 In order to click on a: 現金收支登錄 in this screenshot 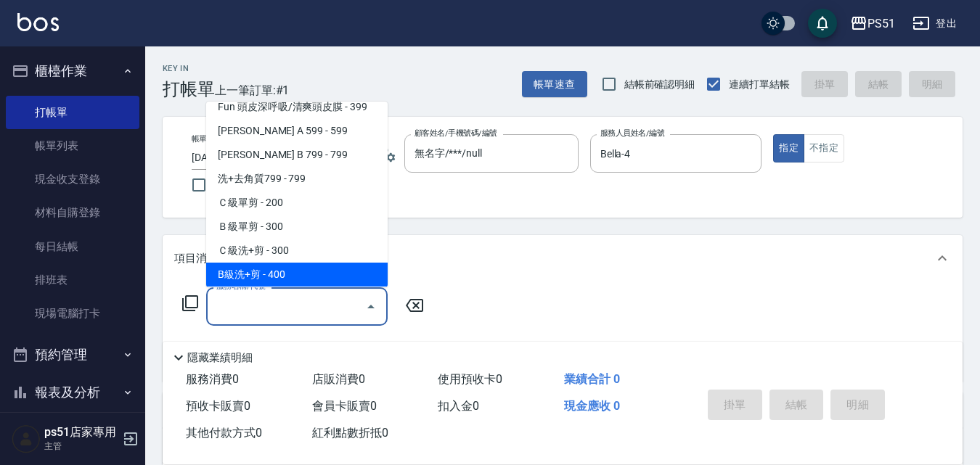, I will do `click(73, 179)`.